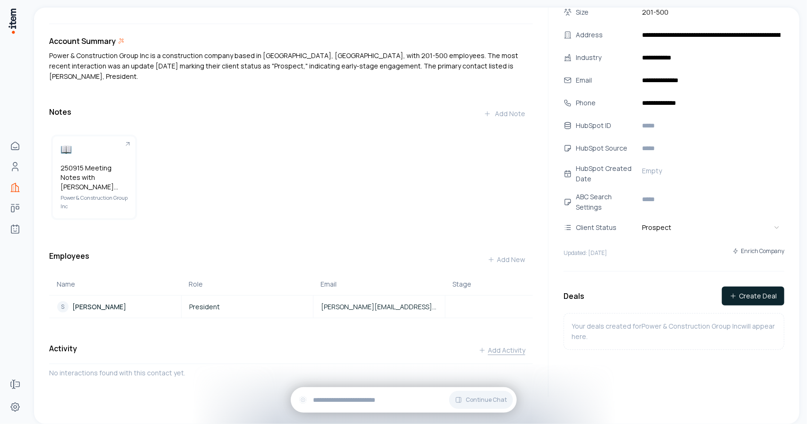 The image size is (807, 424). Describe the element at coordinates (606, 126) in the screenshot. I see `div: HubSpot ID` at that location.